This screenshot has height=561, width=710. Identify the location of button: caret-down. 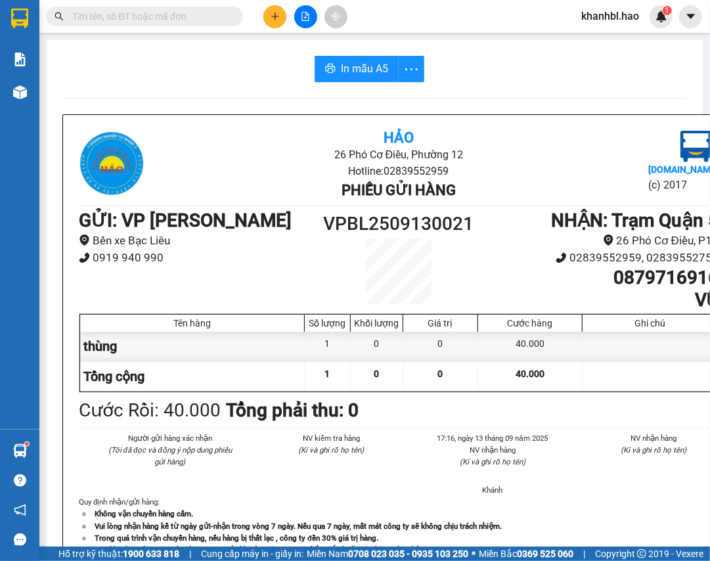
(690, 16).